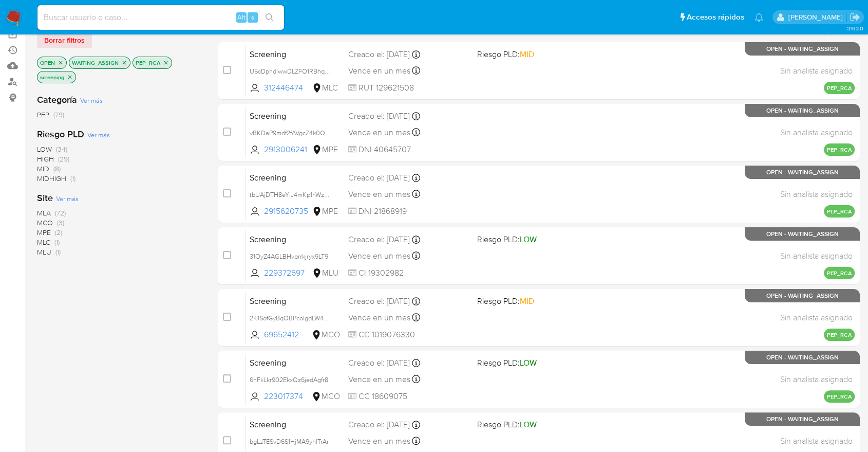  What do you see at coordinates (817, 17) in the screenshot?
I see `p: marianela.tarsia@mercadolibre.com` at bounding box center [817, 17].